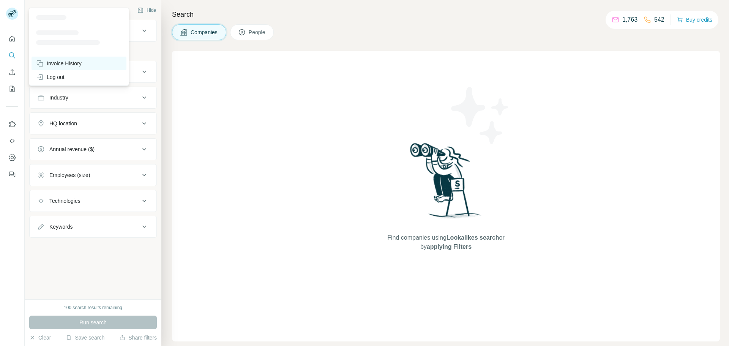 The height and width of the screenshot is (346, 729). I want to click on div: Employees (size), so click(69, 175).